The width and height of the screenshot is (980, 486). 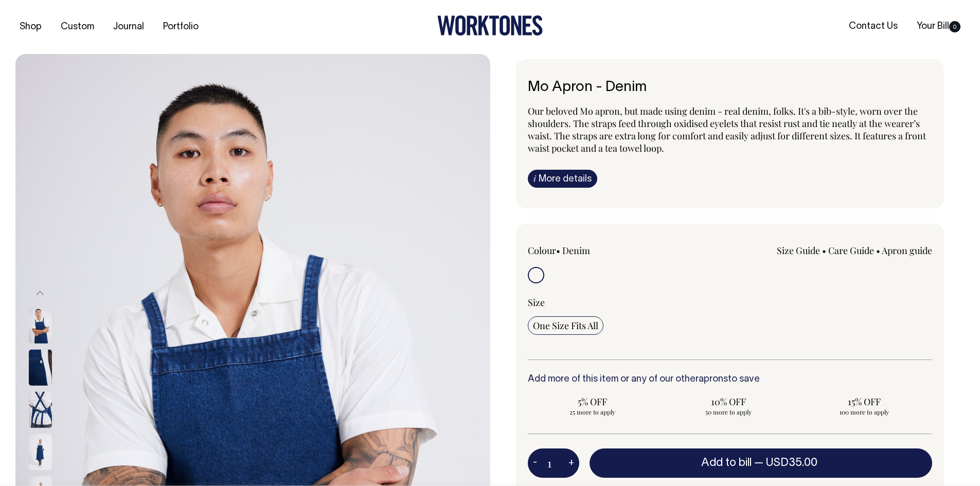 What do you see at coordinates (129, 27) in the screenshot?
I see `a: Journal` at bounding box center [129, 27].